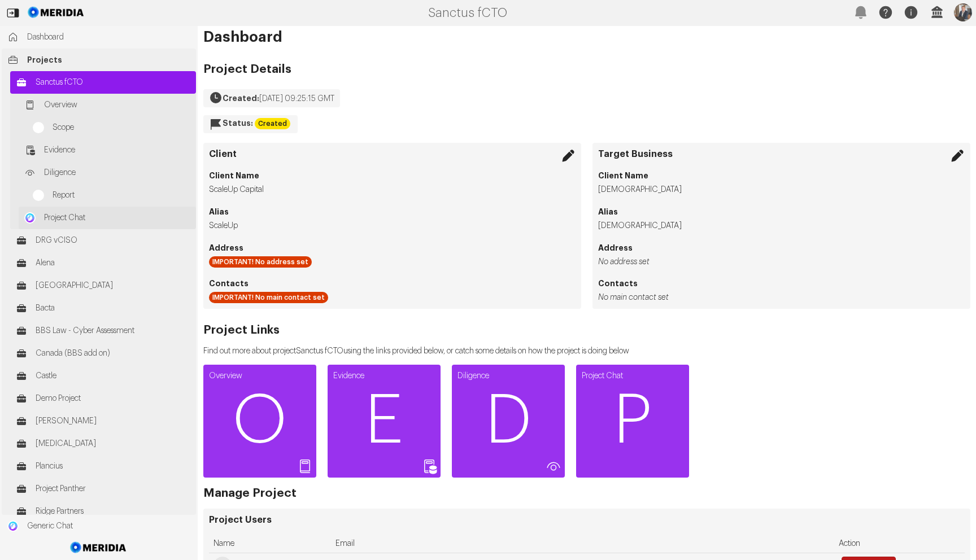 The image size is (976, 560). Describe the element at coordinates (113, 263) in the screenshot. I see `span: Alena` at that location.